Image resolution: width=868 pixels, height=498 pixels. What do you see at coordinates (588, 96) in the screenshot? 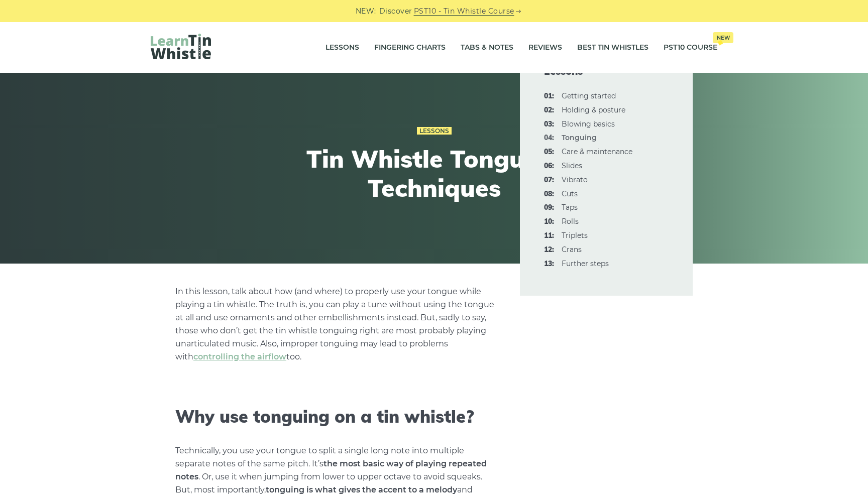
I see `a: 01:Getting started` at bounding box center [588, 96].